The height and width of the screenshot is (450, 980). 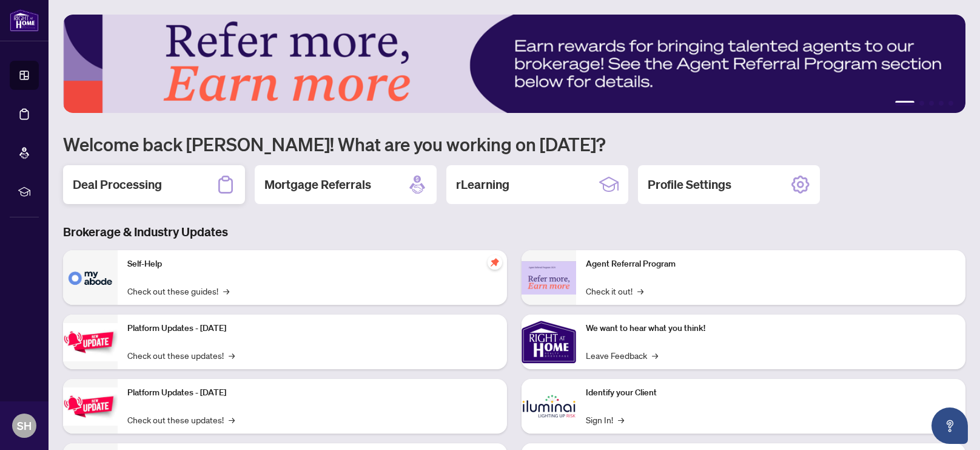 What do you see at coordinates (931, 103) in the screenshot?
I see `button: 3` at bounding box center [931, 103].